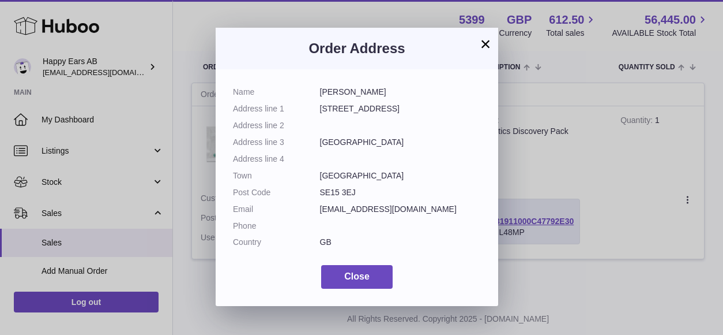  I want to click on dt: Phone, so click(276, 226).